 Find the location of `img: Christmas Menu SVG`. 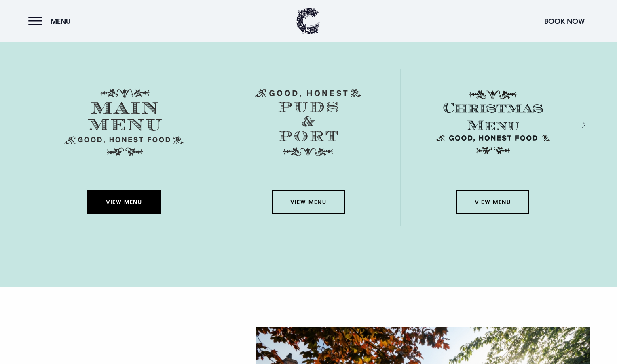

img: Christmas Menu SVG is located at coordinates (493, 122).